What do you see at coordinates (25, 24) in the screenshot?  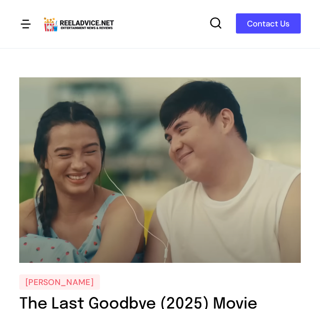 I see `nav: Main` at bounding box center [25, 24].